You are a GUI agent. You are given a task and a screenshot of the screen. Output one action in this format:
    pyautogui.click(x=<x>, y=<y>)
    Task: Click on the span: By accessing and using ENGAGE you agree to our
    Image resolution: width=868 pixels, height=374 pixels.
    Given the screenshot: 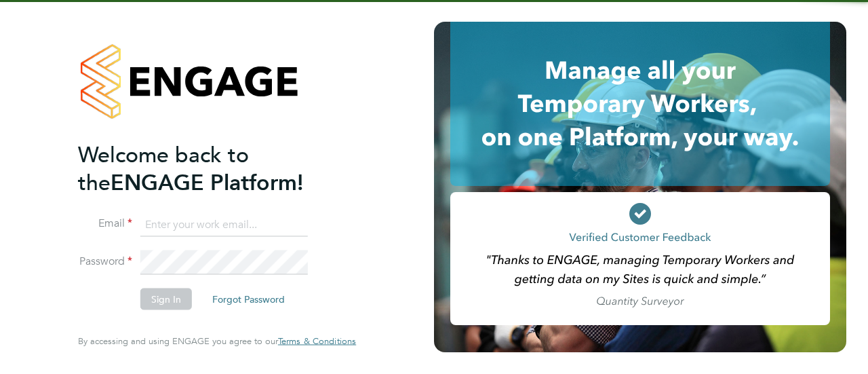 What is the action you would take?
    pyautogui.click(x=217, y=341)
    